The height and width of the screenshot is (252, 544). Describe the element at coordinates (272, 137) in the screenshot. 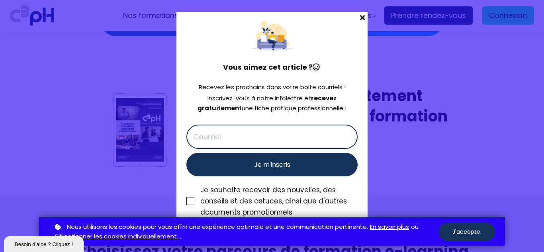

I see `input: Courriel` at that location.